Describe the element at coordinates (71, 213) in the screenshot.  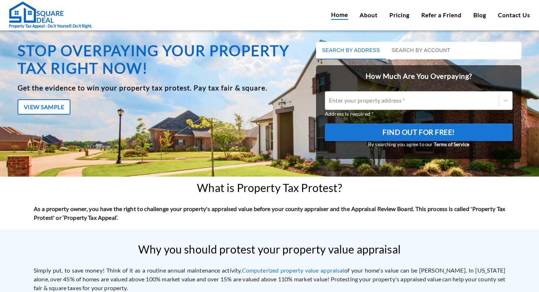
I see `textarea: Type your message and click 'Submit'` at that location.